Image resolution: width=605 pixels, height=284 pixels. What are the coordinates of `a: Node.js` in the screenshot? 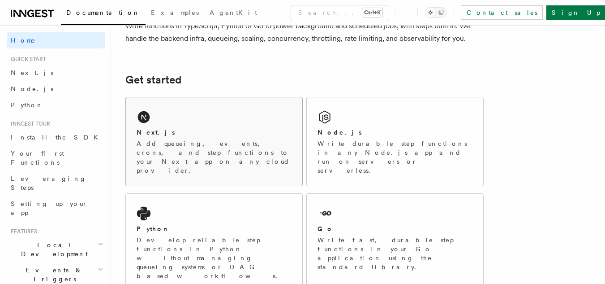 It's located at (56, 89).